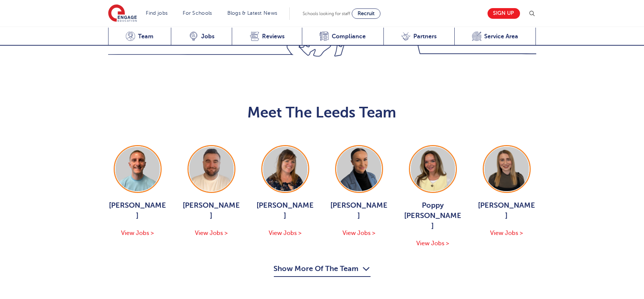  I want to click on button: Show More Of The Team, so click(322, 270).